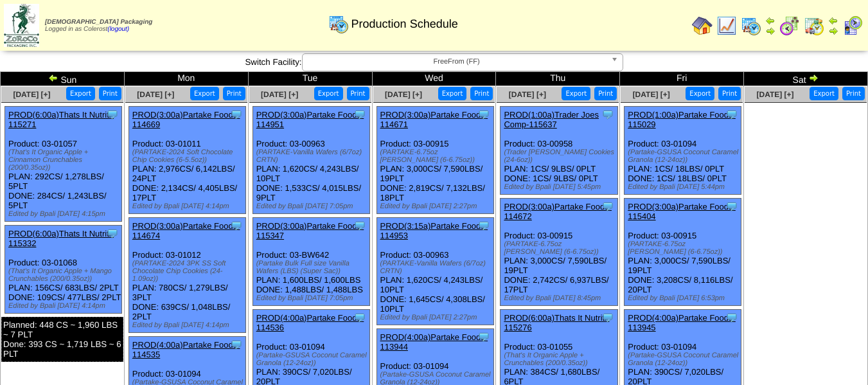 The image size is (868, 385). Describe the element at coordinates (434, 120) in the screenshot. I see `a: PROD(3:00a)Partake Foods-114671` at that location.